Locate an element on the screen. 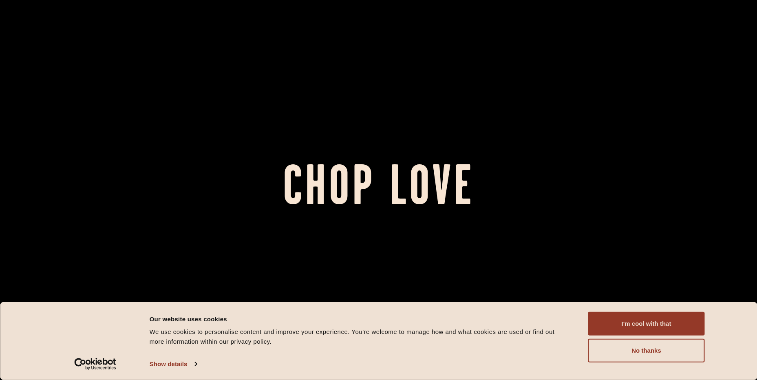  div: Our website uses cookies is located at coordinates (360, 319).